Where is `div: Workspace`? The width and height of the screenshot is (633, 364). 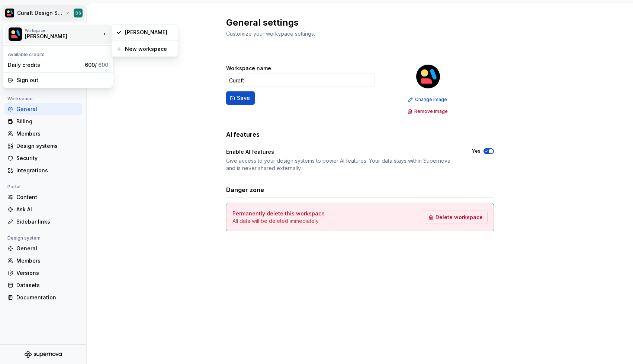 div: Workspace is located at coordinates (63, 30).